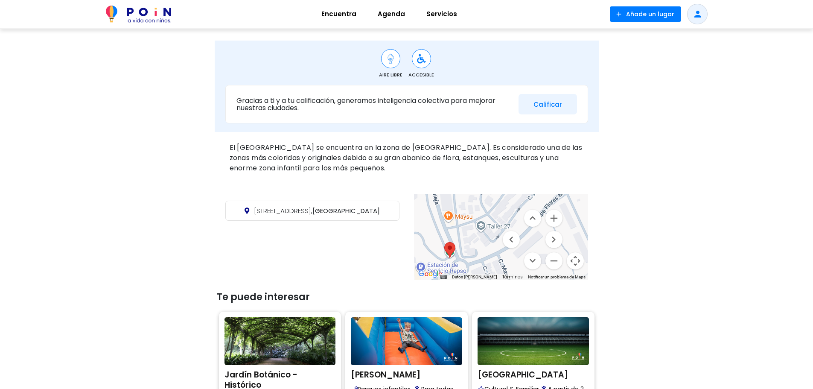  What do you see at coordinates (575, 261) in the screenshot?
I see `button: Controles de visualización del mapa` at bounding box center [575, 261].